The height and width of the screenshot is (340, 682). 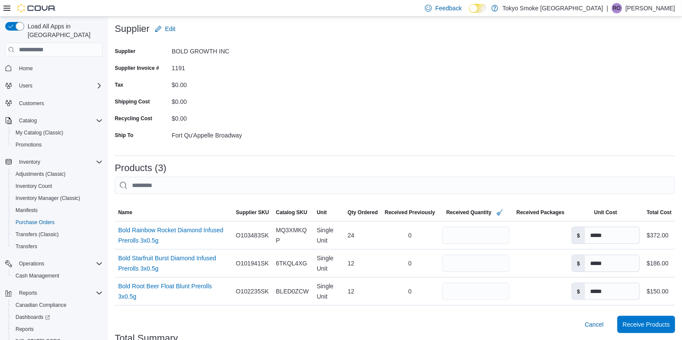 What do you see at coordinates (57, 198) in the screenshot?
I see `button: Inventory Manager (Classic)` at bounding box center [57, 198].